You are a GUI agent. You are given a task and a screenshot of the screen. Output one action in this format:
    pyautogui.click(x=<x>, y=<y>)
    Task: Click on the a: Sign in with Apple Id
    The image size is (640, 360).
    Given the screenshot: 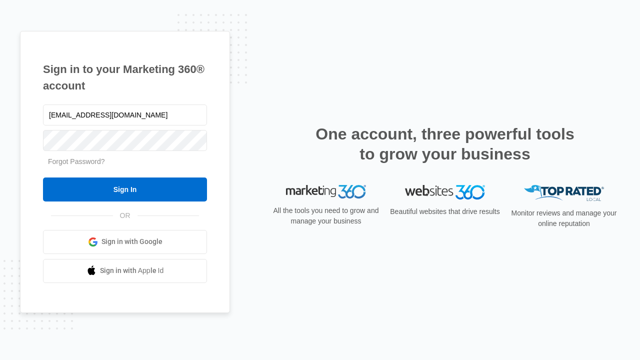 What is the action you would take?
    pyautogui.click(x=125, y=271)
    